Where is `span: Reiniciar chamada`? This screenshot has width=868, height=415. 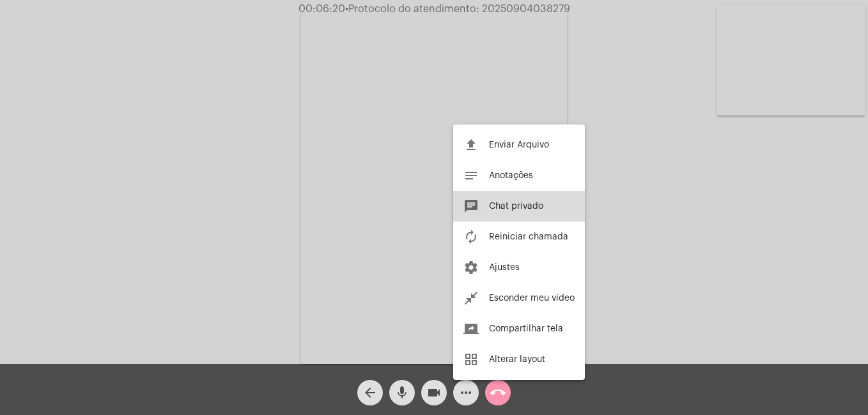
span: Reiniciar chamada is located at coordinates (529, 237).